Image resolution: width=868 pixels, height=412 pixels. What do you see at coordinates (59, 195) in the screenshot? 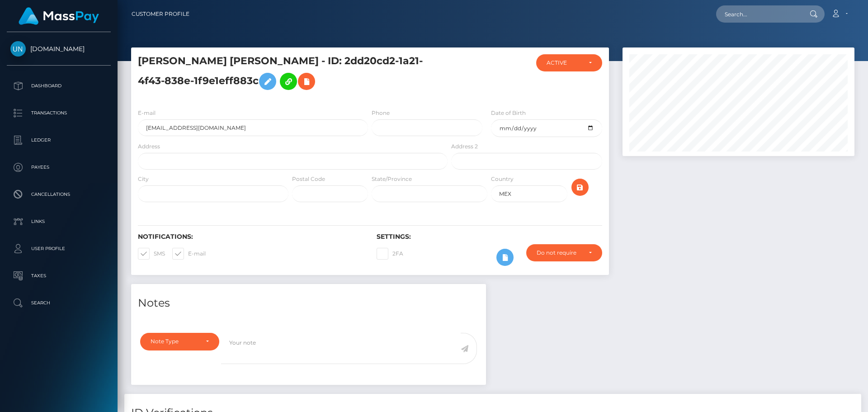
I see `p: Cancellations` at bounding box center [59, 195].